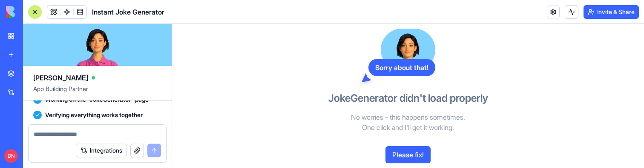 The width and height of the screenshot is (644, 168). Describe the element at coordinates (97, 92) in the screenshot. I see `span: App Building Partner` at that location.